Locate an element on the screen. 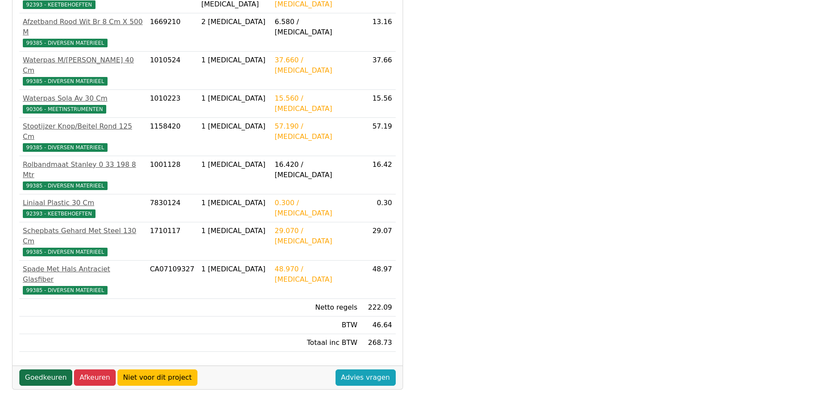  div: Stootijzer Knop/Beitel Rond 125 Cm is located at coordinates (83, 132).